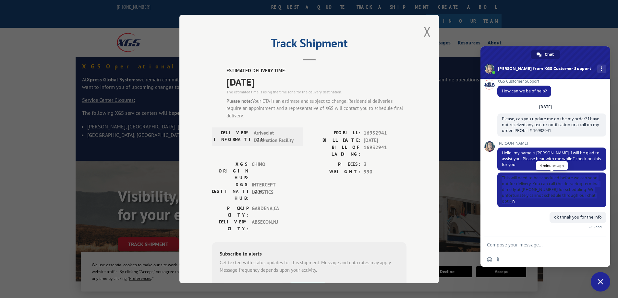 This screenshot has height=298, width=618. I want to click on label: DELIVERY INFORMATION:, so click(232, 137).